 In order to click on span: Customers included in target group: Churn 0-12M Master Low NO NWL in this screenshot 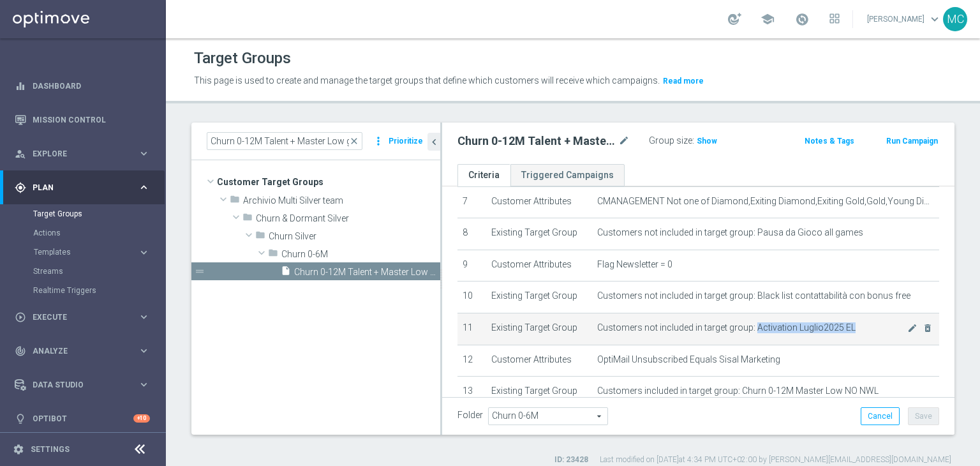, I will do `click(738, 391)`.